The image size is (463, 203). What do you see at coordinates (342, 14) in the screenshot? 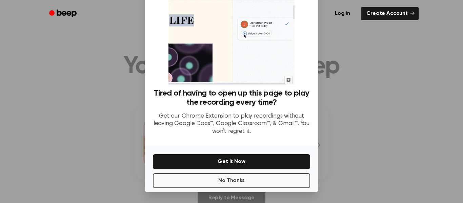
I see `a: Log in` at bounding box center [342, 14].